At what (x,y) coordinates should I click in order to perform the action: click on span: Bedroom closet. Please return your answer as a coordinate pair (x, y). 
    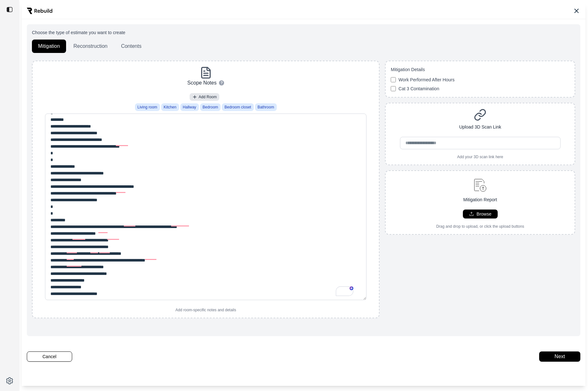
    Looking at the image, I should click on (238, 107).